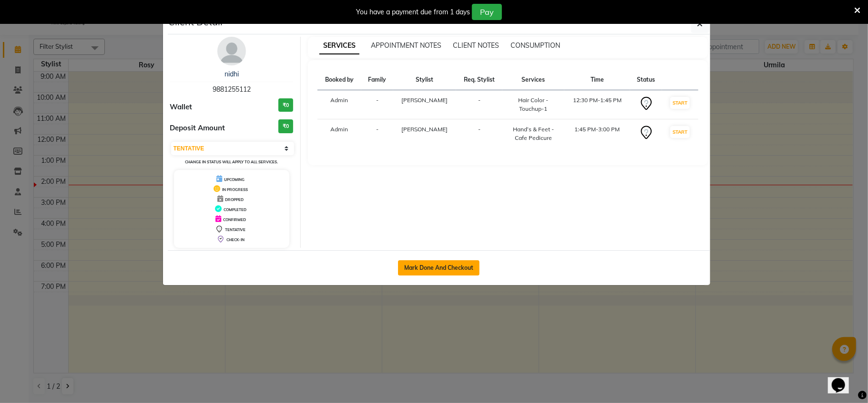  I want to click on div: You have a payment due from 1 days, so click(413, 12).